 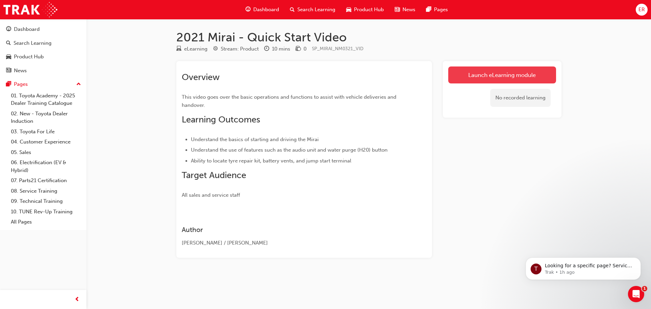 I want to click on a: Launch eLearning module, so click(x=502, y=75).